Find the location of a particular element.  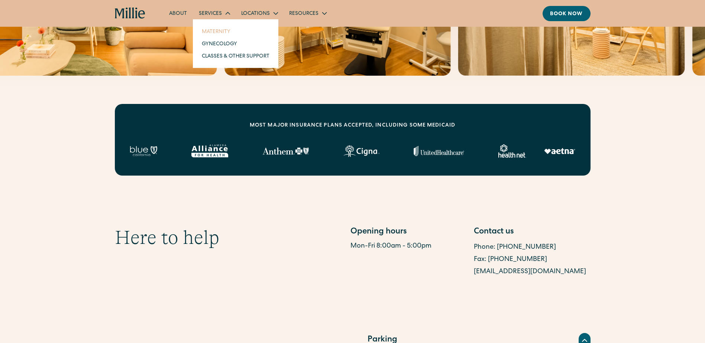

div: Mon-Fri 8:00am - 5:00pm is located at coordinates (409, 246).